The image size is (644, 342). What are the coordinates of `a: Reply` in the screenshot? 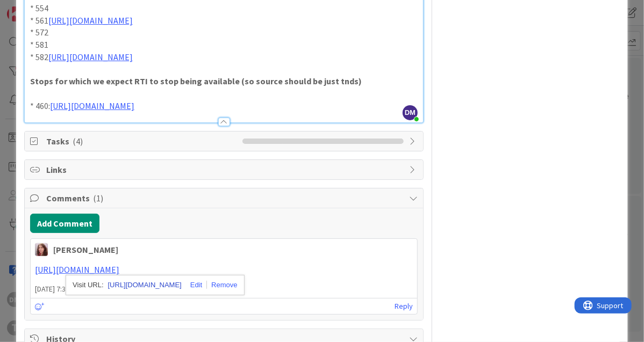 It's located at (404, 306).